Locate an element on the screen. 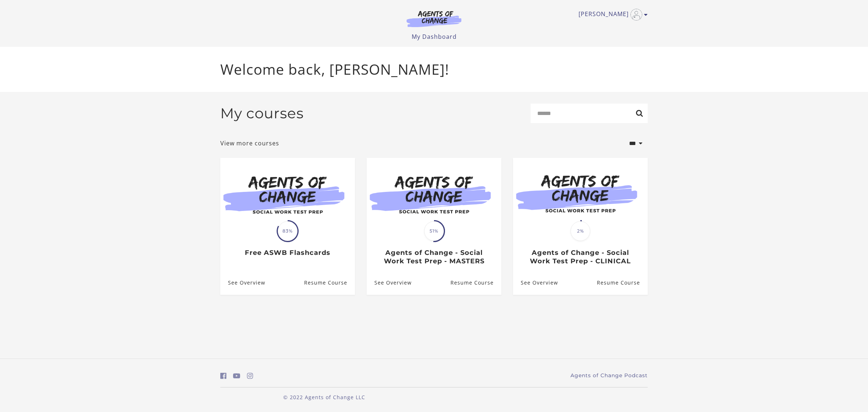 The height and width of the screenshot is (412, 868). a: Free ASWB Flashcards: See Overview is located at coordinates (243, 283).